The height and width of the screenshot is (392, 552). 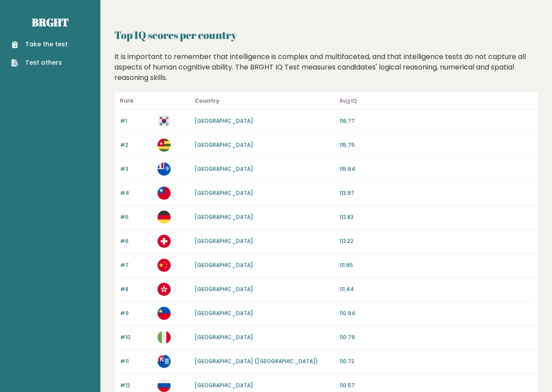 What do you see at coordinates (436, 217) in the screenshot?
I see `p: 112.83` at bounding box center [436, 217].